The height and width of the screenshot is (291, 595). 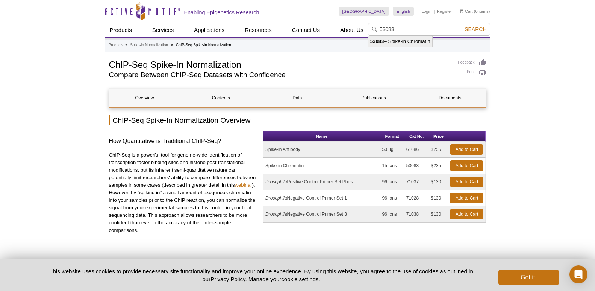 What do you see at coordinates (445, 11) in the screenshot?
I see `a: Register` at bounding box center [445, 11].